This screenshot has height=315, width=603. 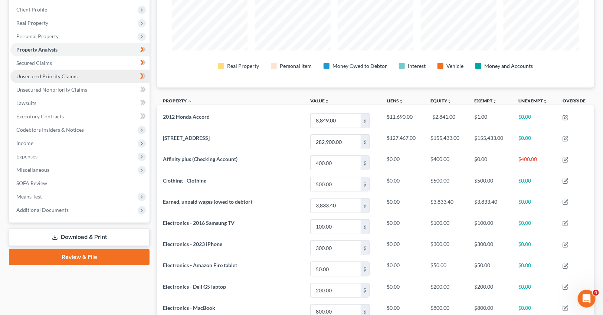 What do you see at coordinates (80, 183) in the screenshot?
I see `a: SOFA Review` at bounding box center [80, 183].